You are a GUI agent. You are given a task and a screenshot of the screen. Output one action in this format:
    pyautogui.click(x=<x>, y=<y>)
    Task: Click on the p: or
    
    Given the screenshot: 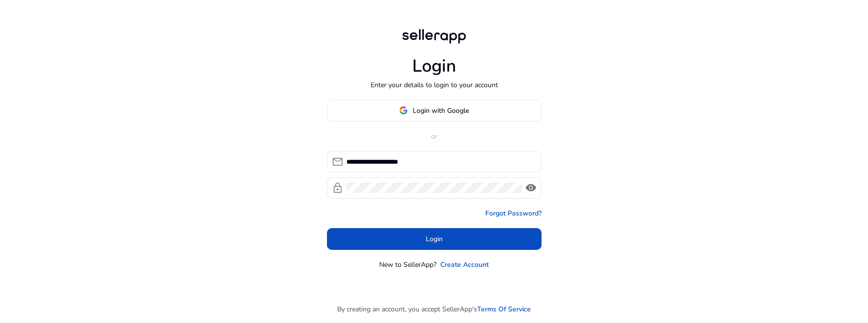 What is the action you would take?
    pyautogui.click(x=434, y=136)
    